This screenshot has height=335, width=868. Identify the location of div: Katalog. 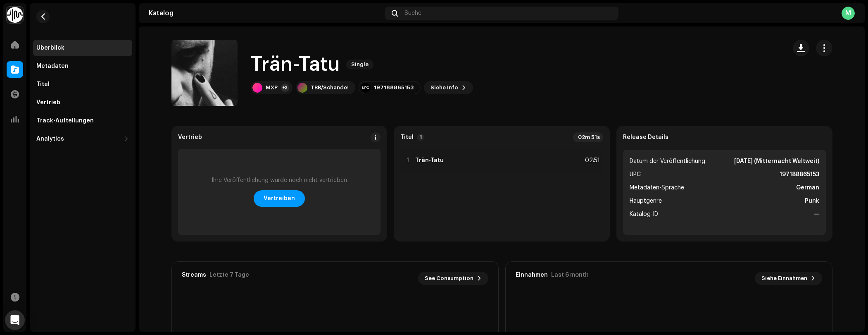
(265, 13).